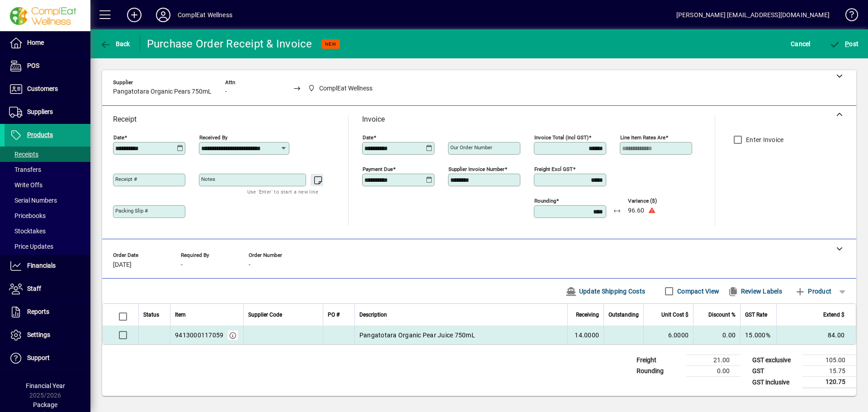 Image resolution: width=868 pixels, height=412 pixels. What do you see at coordinates (48, 43) in the screenshot?
I see `a: Home` at bounding box center [48, 43].